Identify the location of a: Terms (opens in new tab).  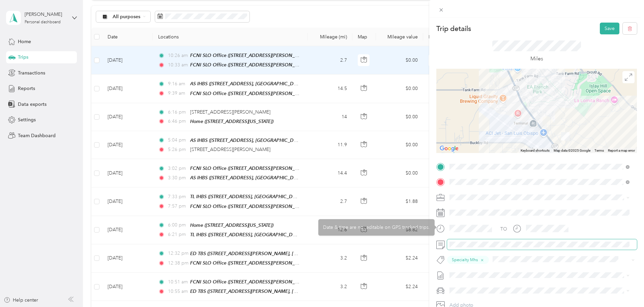
(599, 150).